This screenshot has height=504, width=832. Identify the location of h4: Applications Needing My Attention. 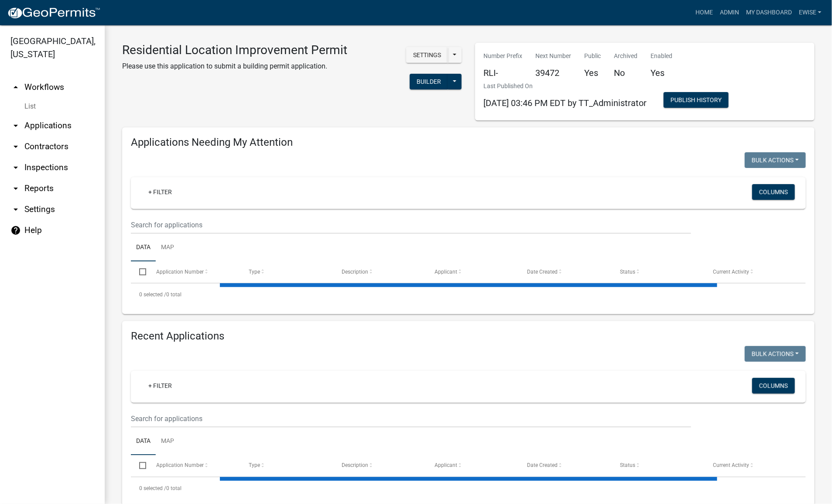
(468, 143).